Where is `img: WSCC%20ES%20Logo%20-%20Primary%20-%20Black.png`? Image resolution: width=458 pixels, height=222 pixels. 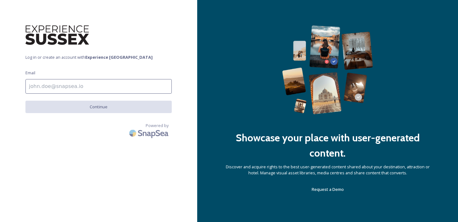
img: WSCC%20ES%20Logo%20-%20Primary%20-%20Black.png is located at coordinates (57, 35).